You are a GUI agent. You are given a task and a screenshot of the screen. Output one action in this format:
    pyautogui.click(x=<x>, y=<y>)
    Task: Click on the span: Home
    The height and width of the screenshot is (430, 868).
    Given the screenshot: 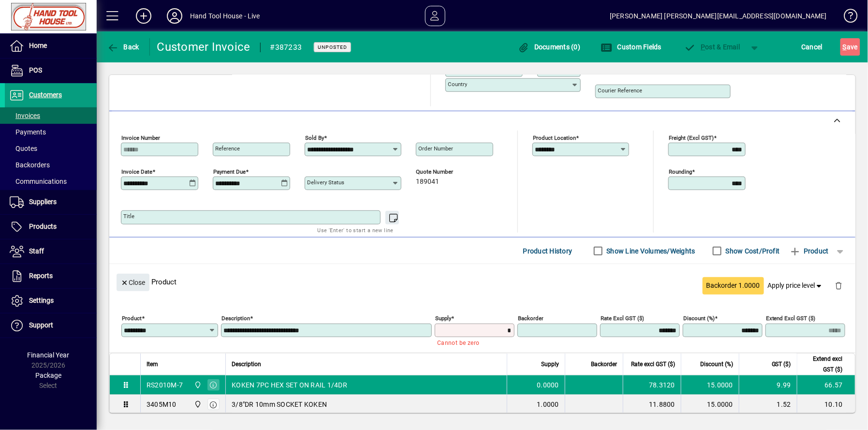 What is the action you would take?
    pyautogui.click(x=38, y=46)
    